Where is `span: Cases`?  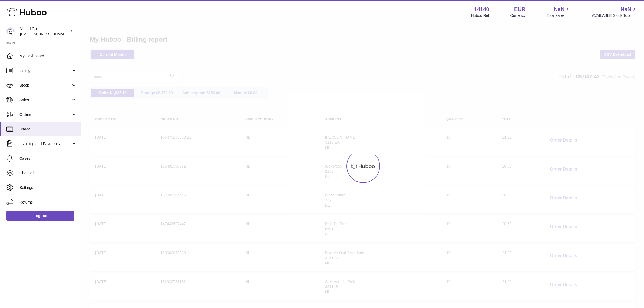 span: Cases is located at coordinates (48, 158).